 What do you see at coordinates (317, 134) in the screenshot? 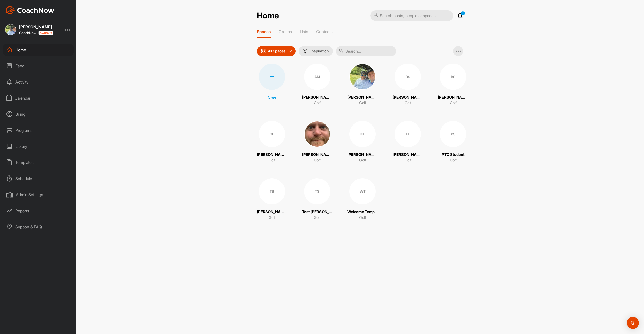
I see `img: square_8359caba4869851b37ab0d4fc42f6cc0.jpg` at bounding box center [317, 134].